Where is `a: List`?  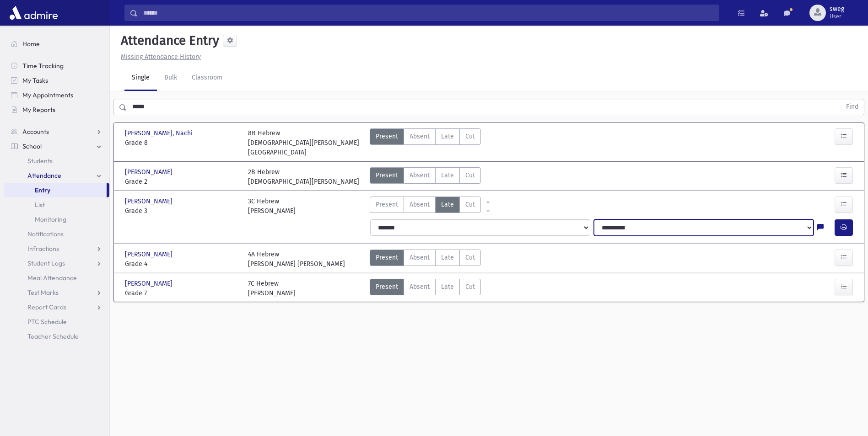 a: List is located at coordinates (56, 205).